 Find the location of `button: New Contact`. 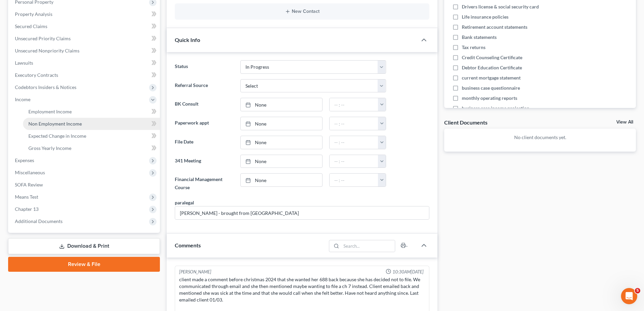

button: New Contact is located at coordinates (302, 11).